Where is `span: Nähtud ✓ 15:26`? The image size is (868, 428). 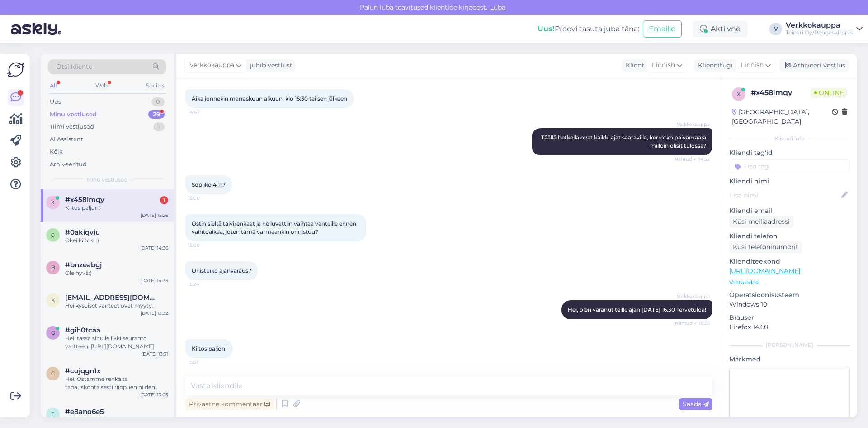 span: Nähtud ✓ 15:26 is located at coordinates (692, 323).